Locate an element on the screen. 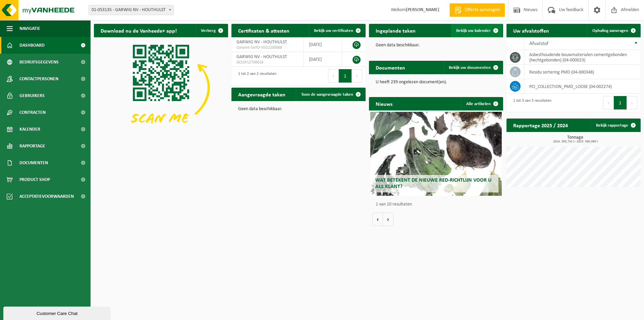 This screenshot has width=644, height=320. span: Navigatie is located at coordinates (30, 28).